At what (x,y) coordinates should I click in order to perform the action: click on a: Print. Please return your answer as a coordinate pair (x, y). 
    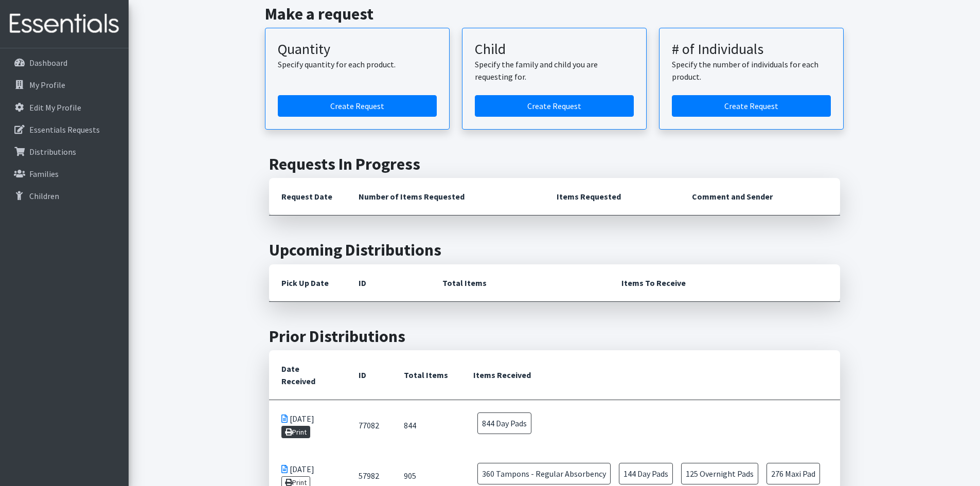
    Looking at the image, I should click on (296, 432).